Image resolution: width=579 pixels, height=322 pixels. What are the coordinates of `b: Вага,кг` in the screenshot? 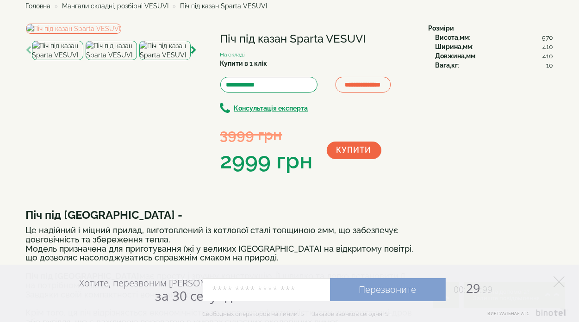 It's located at (447, 65).